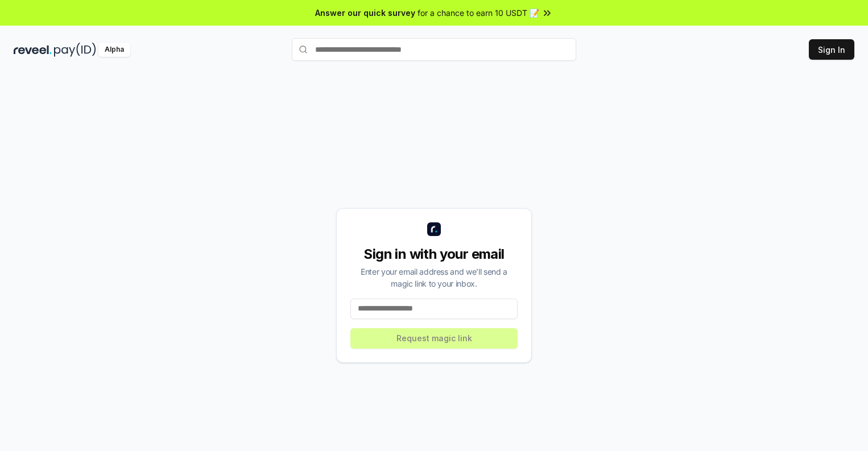 The width and height of the screenshot is (868, 451). What do you see at coordinates (831, 50) in the screenshot?
I see `button: Sign In` at bounding box center [831, 50].